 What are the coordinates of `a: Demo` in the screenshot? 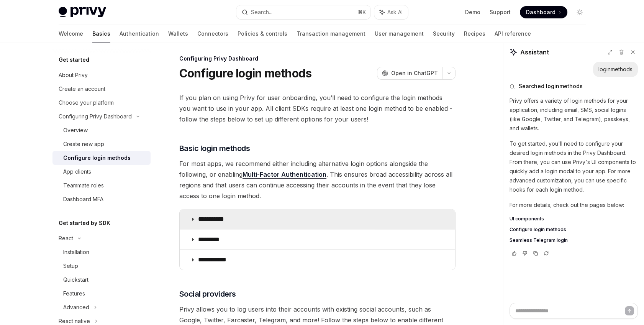 It's located at (473, 12).